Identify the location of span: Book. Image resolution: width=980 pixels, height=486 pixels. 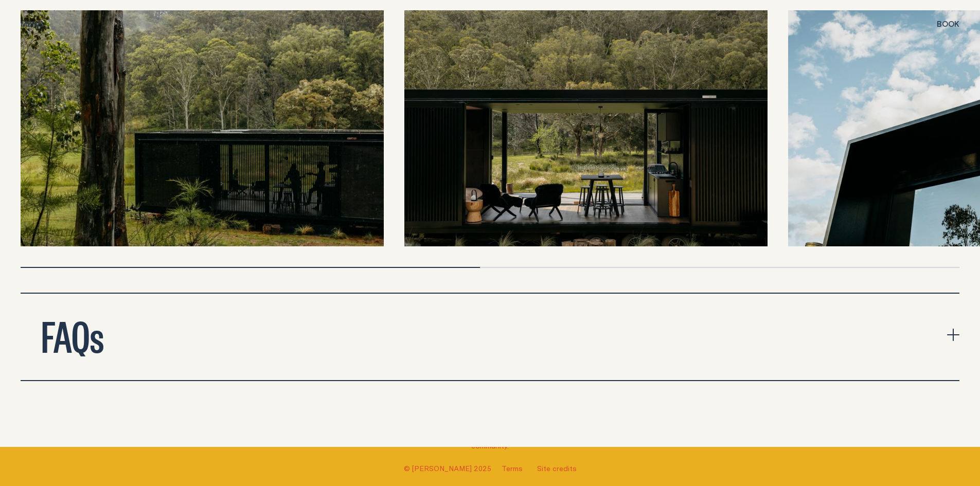
(949, 24).